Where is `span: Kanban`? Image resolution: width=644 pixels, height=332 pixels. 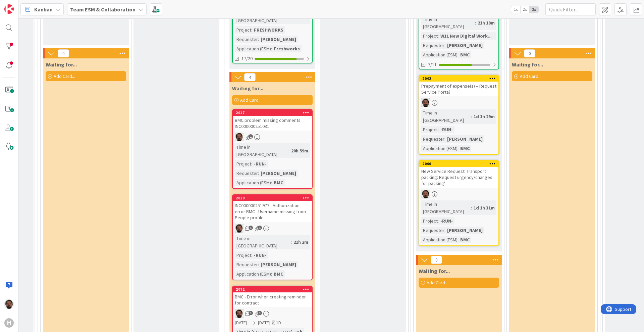 span: Kanban is located at coordinates (44, 9).